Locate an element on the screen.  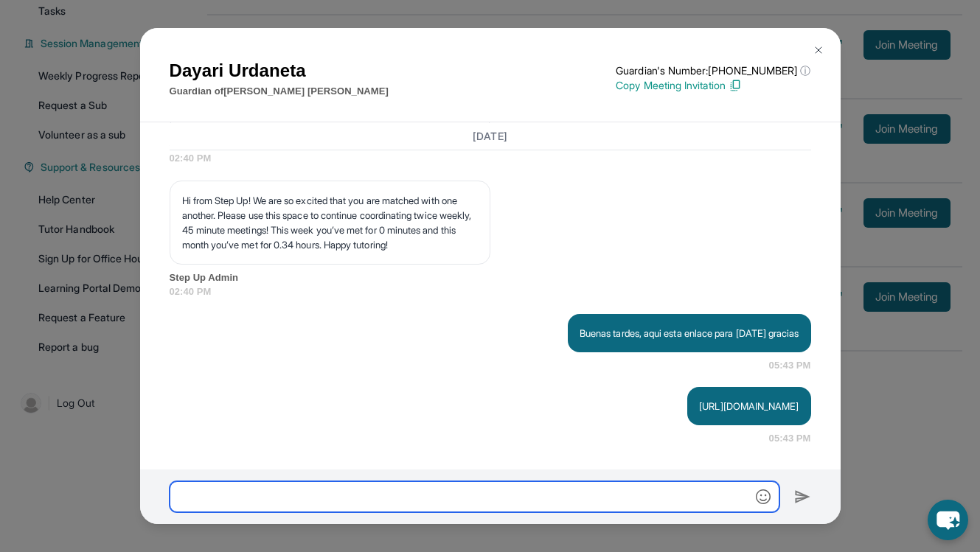
img: Emoji is located at coordinates (763, 497).